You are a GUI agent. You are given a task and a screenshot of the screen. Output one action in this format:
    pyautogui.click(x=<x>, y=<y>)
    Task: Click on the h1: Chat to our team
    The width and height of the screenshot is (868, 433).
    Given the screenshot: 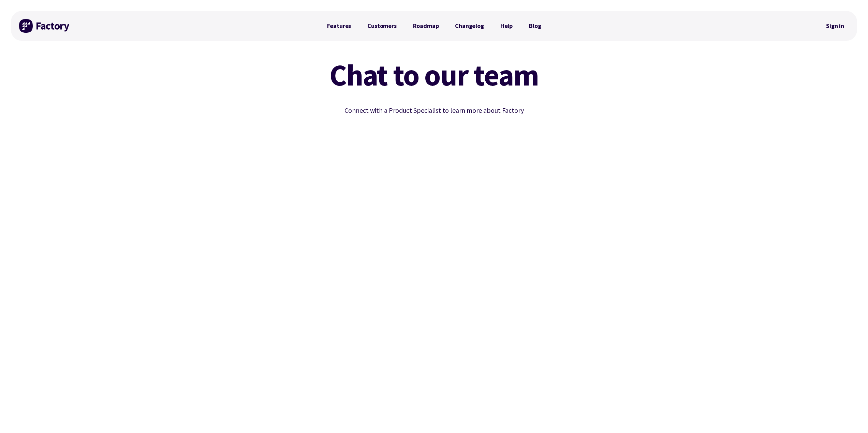 What is the action you would take?
    pyautogui.click(x=434, y=75)
    